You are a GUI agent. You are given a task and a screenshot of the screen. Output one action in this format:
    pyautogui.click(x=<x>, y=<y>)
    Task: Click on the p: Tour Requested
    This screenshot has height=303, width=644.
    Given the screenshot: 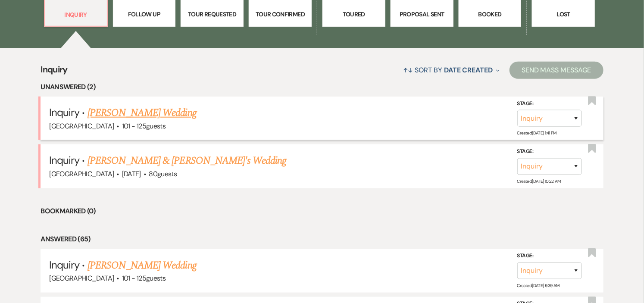 What is the action you would take?
    pyautogui.click(x=212, y=14)
    